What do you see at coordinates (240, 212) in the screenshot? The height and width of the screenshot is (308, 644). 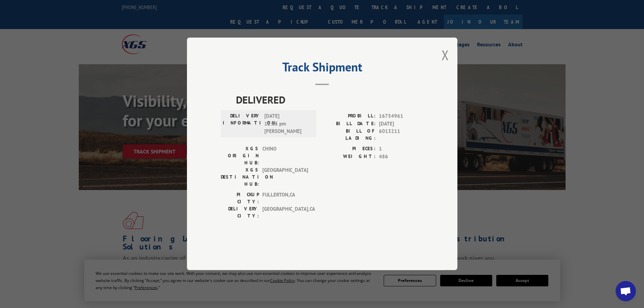 I see `label: DELIVERY CITY:` at bounding box center [240, 212].